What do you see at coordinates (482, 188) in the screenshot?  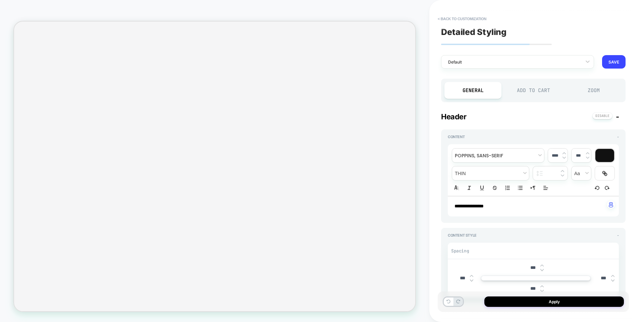 I see `button: Underline` at bounding box center [482, 188].